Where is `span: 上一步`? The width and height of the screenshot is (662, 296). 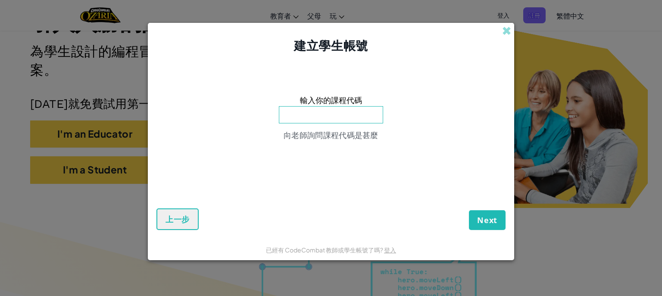 span: 上一步 is located at coordinates (178, 219).